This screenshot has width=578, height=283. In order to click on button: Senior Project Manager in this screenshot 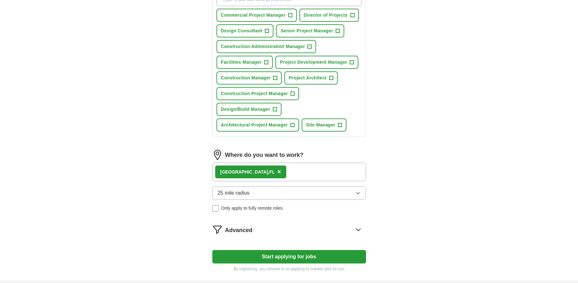, I will do `click(310, 31)`.